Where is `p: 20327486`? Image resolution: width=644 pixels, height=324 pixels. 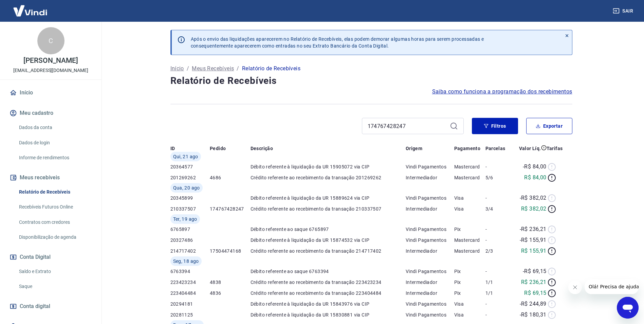 p: 20327486 is located at coordinates (190, 240).